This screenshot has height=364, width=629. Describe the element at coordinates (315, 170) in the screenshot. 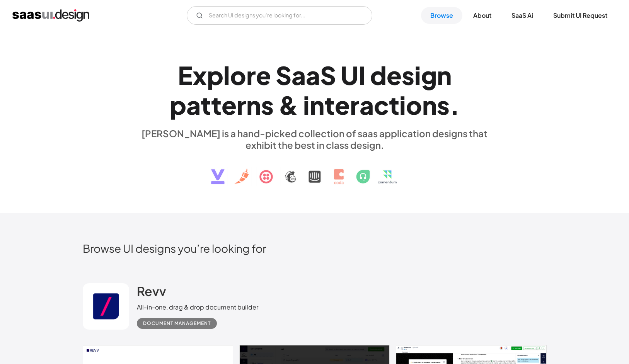

I see `img: text, icon, saas logo` at that location.